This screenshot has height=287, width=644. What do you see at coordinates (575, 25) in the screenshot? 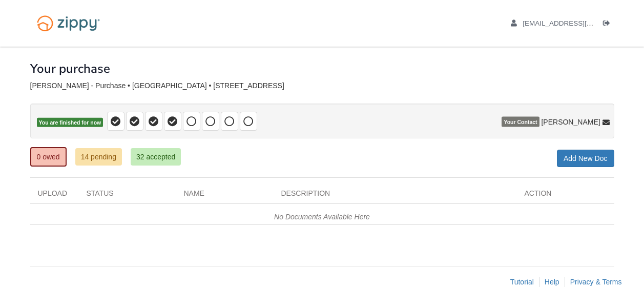
I see `a: edit profile` at bounding box center [575, 25].